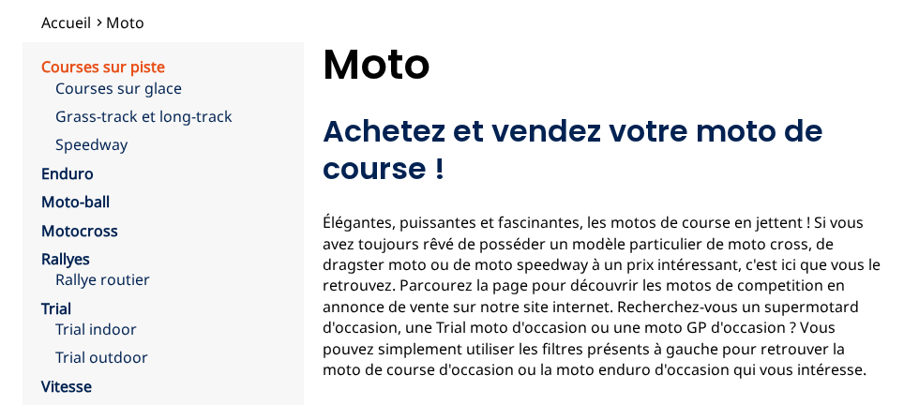  Describe the element at coordinates (56, 309) in the screenshot. I see `a: Trial` at that location.